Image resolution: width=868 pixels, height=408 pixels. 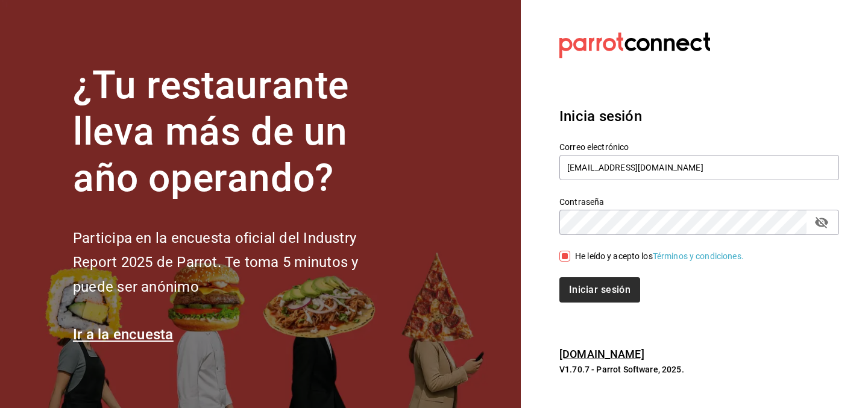 What do you see at coordinates (123, 334) in the screenshot?
I see `a: Ir a la encuesta` at bounding box center [123, 334].